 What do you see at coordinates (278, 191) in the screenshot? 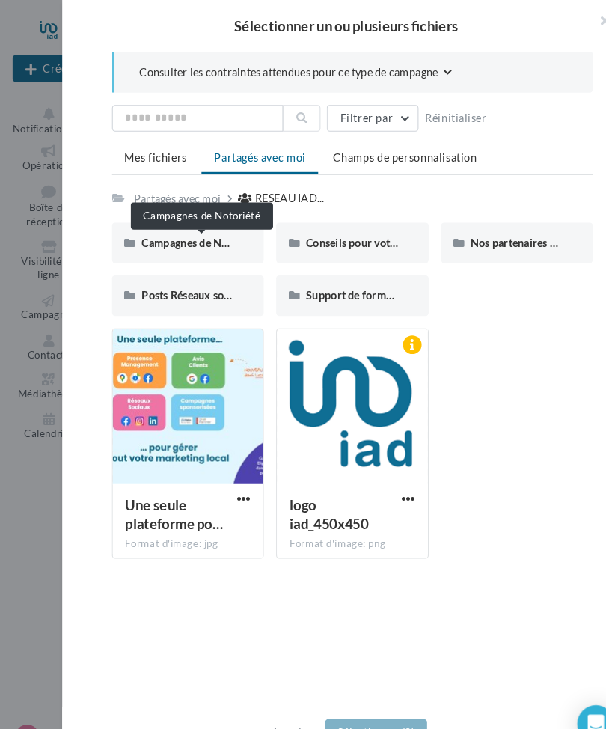
I see `span: RESEAU IAD...` at bounding box center [278, 191].